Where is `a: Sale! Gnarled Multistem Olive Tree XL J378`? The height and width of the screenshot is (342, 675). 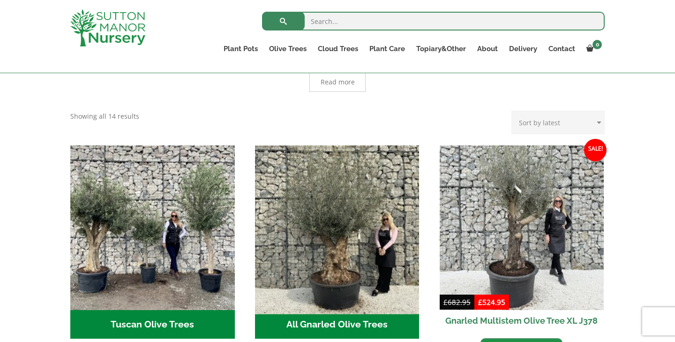
a: Sale! Gnarled Multistem Olive Tree XL J378 is located at coordinates (521, 238).